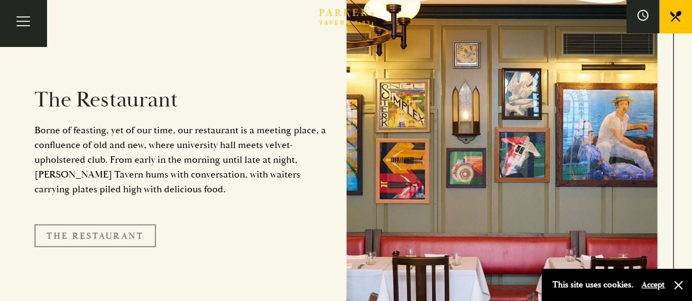 This screenshot has width=692, height=301. What do you see at coordinates (653, 285) in the screenshot?
I see `button: Accept` at bounding box center [653, 285].